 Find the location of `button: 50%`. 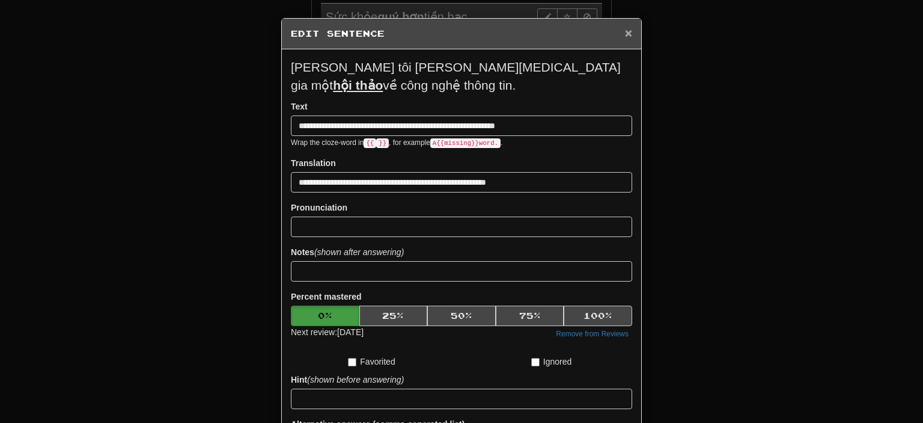

button: 50% is located at coordinates (462, 316).